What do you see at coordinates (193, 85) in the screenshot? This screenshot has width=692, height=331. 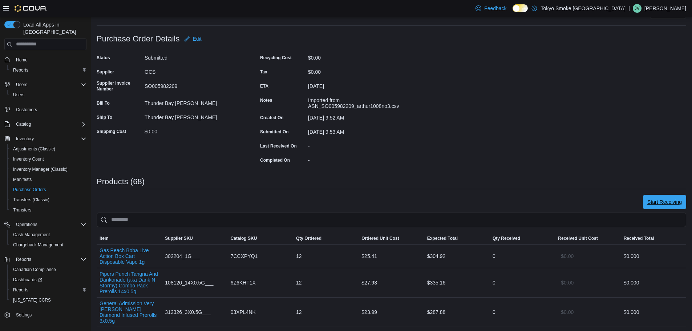 I see `div: SO005982209` at bounding box center [193, 85].